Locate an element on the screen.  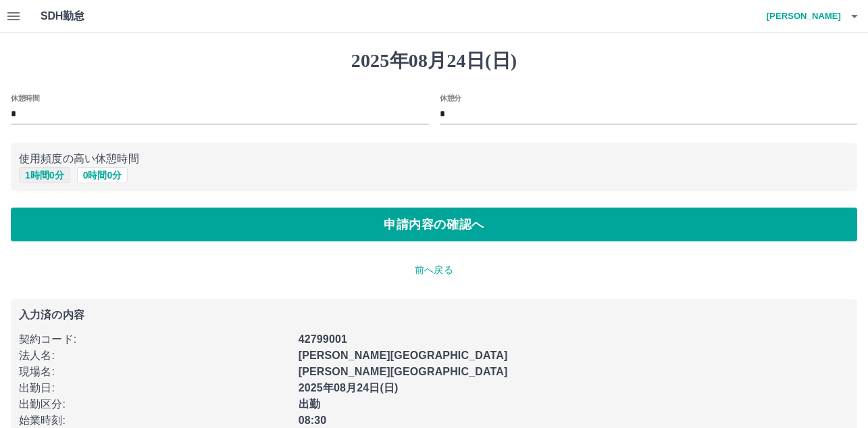
p: 出勤区分 : is located at coordinates (154, 404).